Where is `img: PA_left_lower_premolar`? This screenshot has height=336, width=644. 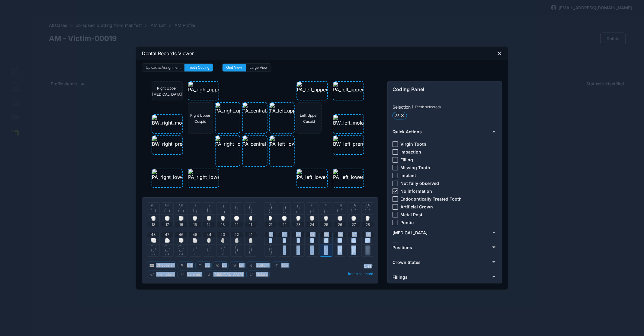
img: PA_left_lower_premolar is located at coordinates (323, 175).